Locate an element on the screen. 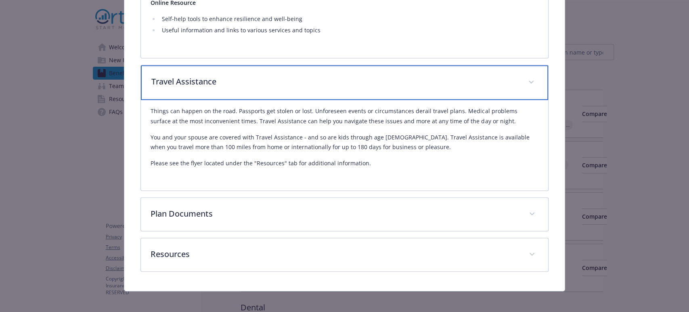 This screenshot has height=312, width=689. p: You and your spouse are covered with Travel Assistance - and so are kids through age [DEMOGRAPHIC... is located at coordinates (344, 142).